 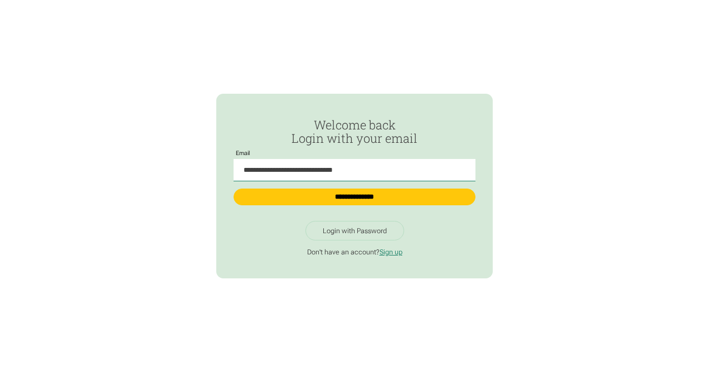 I want to click on h2: Welcome back Login with your email, so click(x=355, y=132).